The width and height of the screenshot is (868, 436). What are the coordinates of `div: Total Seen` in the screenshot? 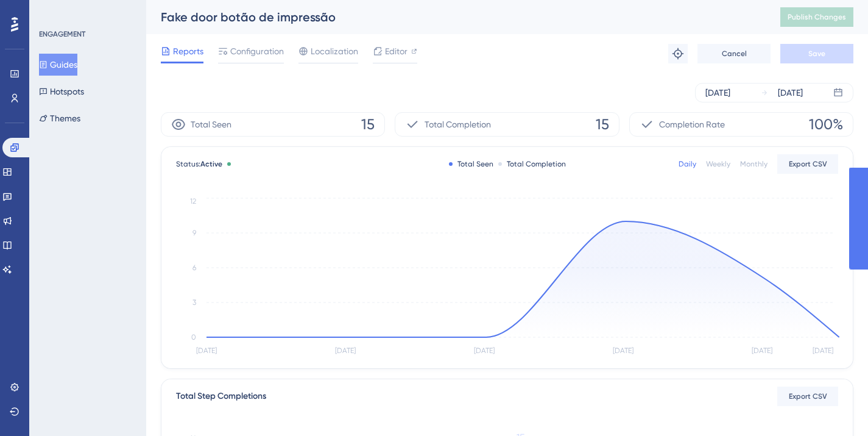 It's located at (471, 164).